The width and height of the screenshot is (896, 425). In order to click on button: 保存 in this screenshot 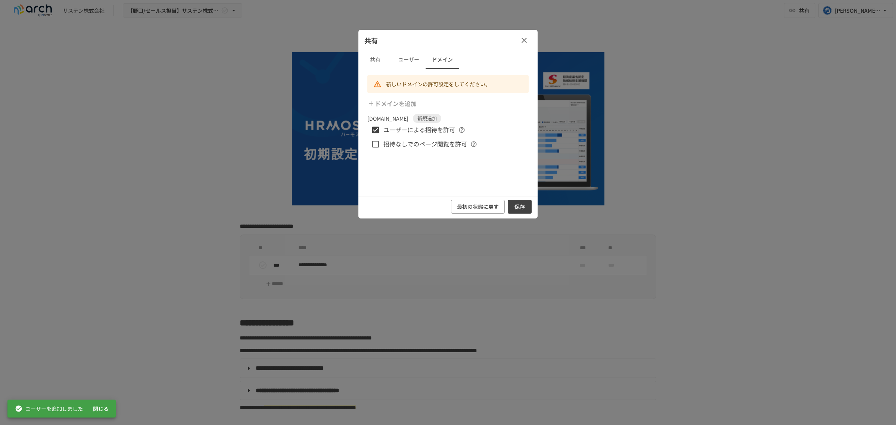, I will do `click(520, 206)`.